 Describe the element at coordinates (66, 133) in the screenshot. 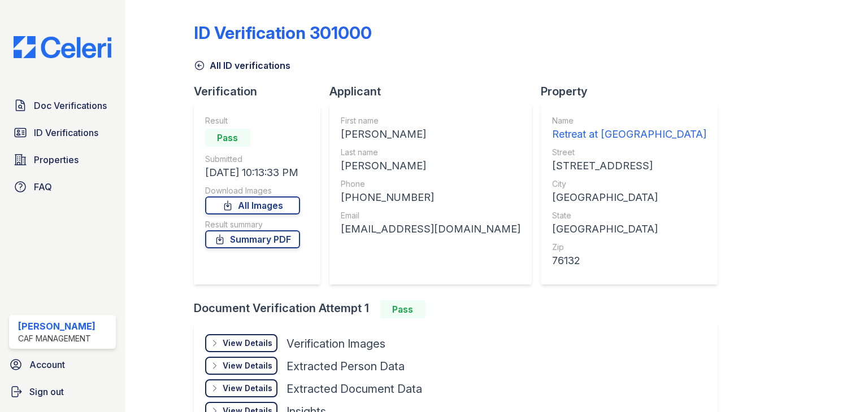

I see `span: ID Verifications` at that location.